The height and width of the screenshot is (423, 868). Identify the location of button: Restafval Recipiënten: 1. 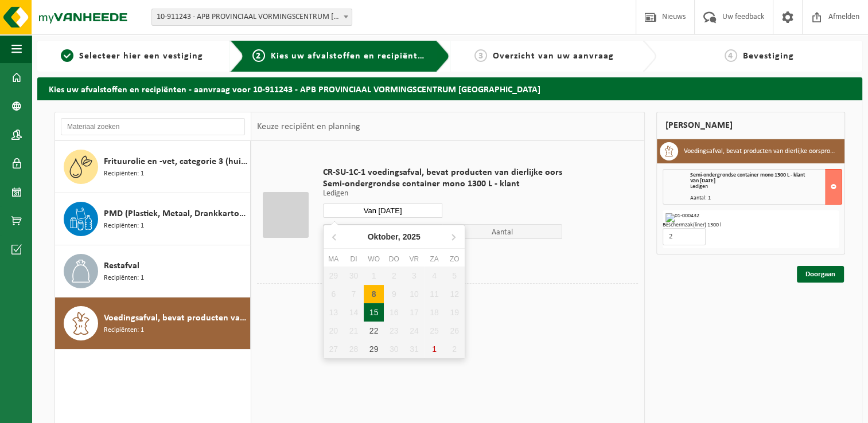
(152, 271).